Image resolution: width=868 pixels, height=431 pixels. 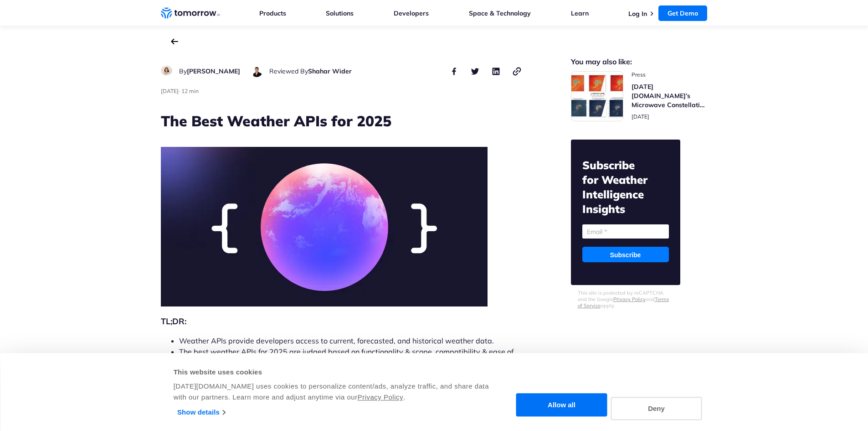 What do you see at coordinates (637, 14) in the screenshot?
I see `a: Log In` at bounding box center [637, 14].